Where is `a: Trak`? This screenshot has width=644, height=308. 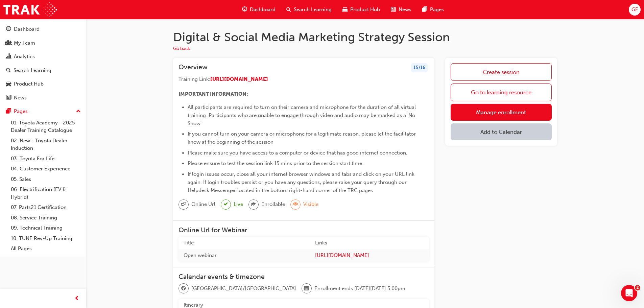
a: Trak is located at coordinates (30, 9).